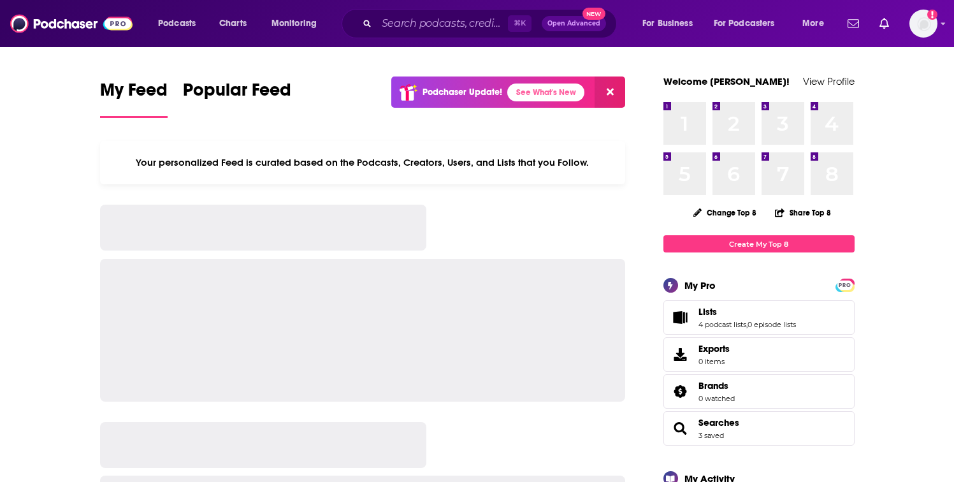  I want to click on a: 4 podcast lists, so click(722, 325).